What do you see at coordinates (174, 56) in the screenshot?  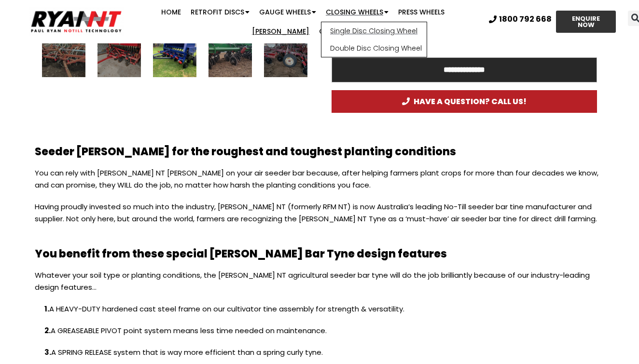 I see `div: RYAN NT Agrowdrill Retrofit Double Discs small farm disc seeder bar` at bounding box center [174, 56].